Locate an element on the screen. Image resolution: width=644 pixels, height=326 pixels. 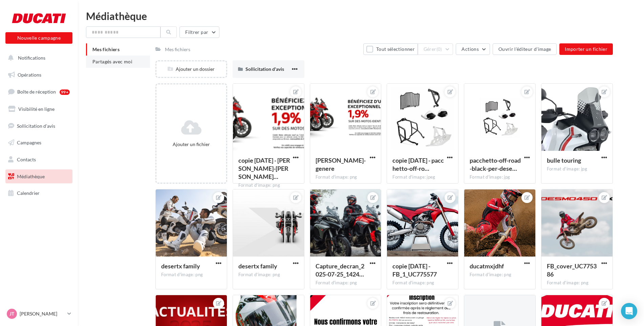
button: Filtrer par is located at coordinates (199, 32).